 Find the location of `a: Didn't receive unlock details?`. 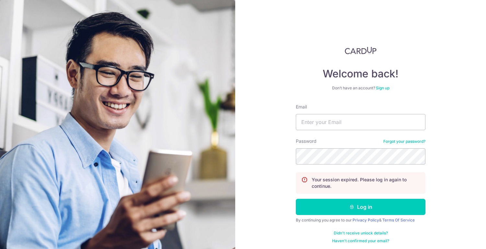

a: Didn't receive unlock details? is located at coordinates (360, 233).